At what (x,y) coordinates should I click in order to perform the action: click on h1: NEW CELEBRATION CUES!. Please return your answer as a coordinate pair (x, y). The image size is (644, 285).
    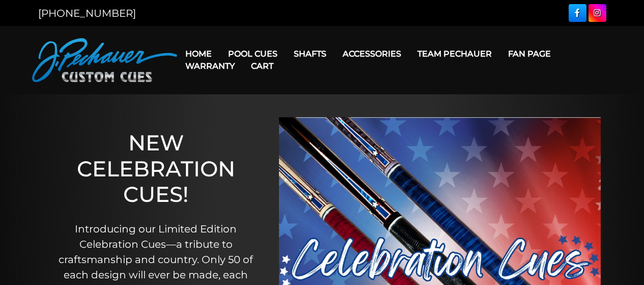
    Looking at the image, I should click on (156, 168).